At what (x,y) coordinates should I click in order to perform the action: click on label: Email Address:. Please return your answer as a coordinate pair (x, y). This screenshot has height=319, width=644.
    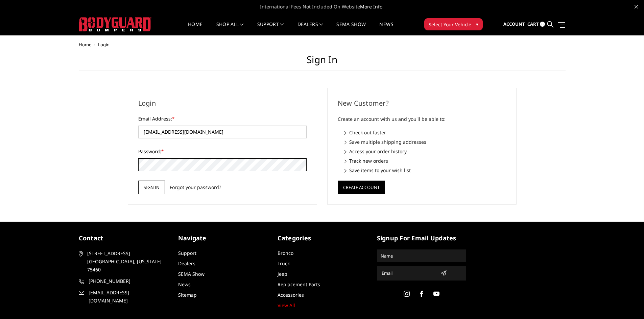
    Looking at the image, I should click on (223, 119).